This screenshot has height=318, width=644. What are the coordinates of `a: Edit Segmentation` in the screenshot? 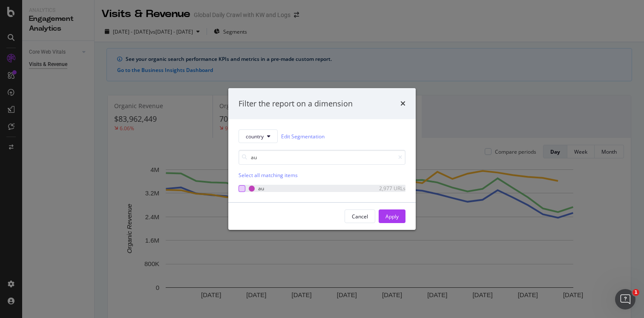 It's located at (303, 136).